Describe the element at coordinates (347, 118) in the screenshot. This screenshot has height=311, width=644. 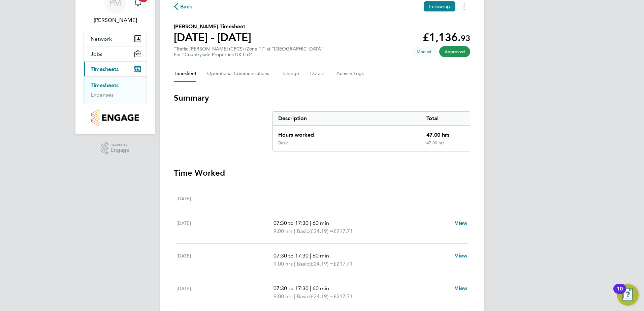
I see `div: Description` at that location.